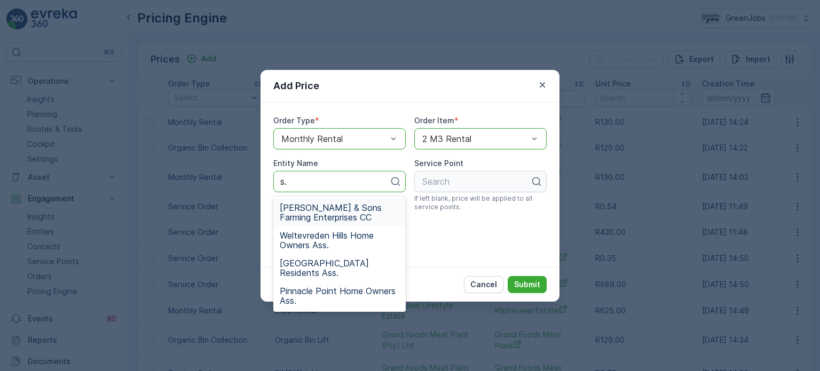  I want to click on label: Entity Name, so click(296, 163).